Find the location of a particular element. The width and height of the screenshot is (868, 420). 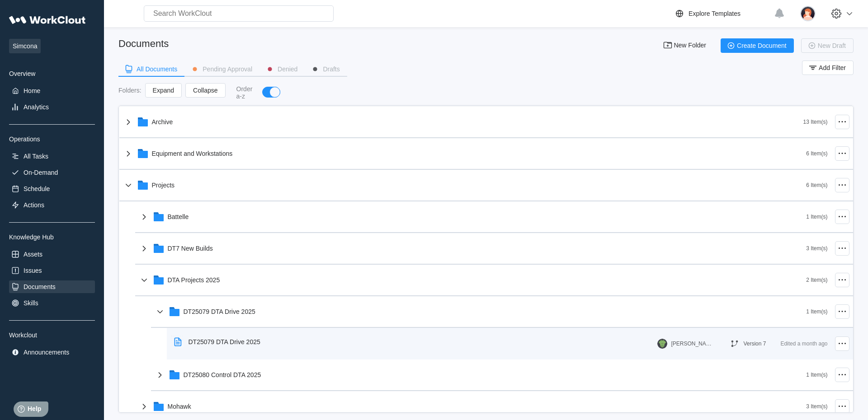

div: Edited a month ago is located at coordinates (804, 344).